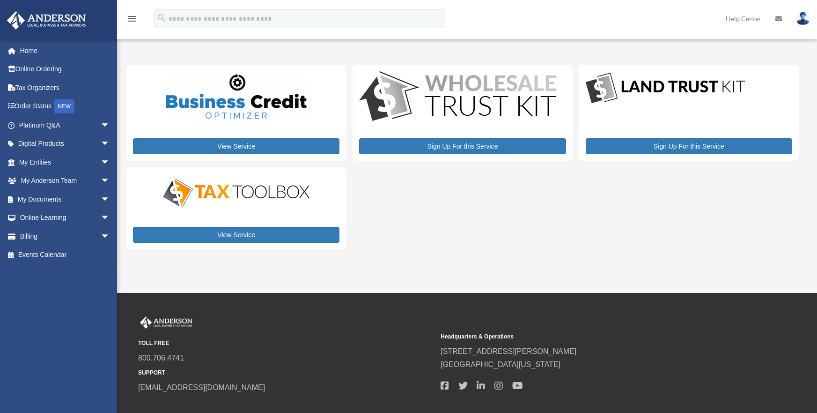  What do you see at coordinates (65, 218) in the screenshot?
I see `a: Online Learningarrow_drop_down` at bounding box center [65, 218].